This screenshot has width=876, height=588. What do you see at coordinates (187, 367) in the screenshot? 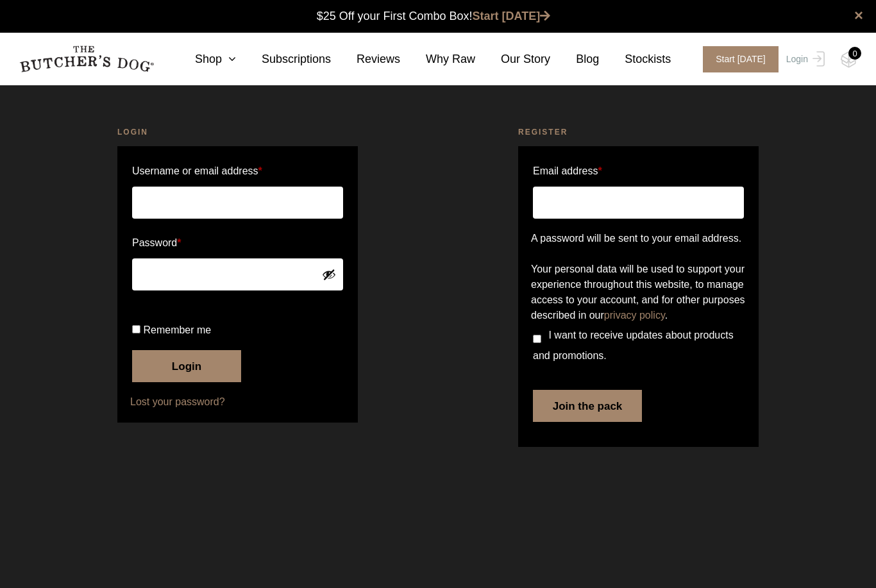
I see `button: Login` at bounding box center [187, 367].